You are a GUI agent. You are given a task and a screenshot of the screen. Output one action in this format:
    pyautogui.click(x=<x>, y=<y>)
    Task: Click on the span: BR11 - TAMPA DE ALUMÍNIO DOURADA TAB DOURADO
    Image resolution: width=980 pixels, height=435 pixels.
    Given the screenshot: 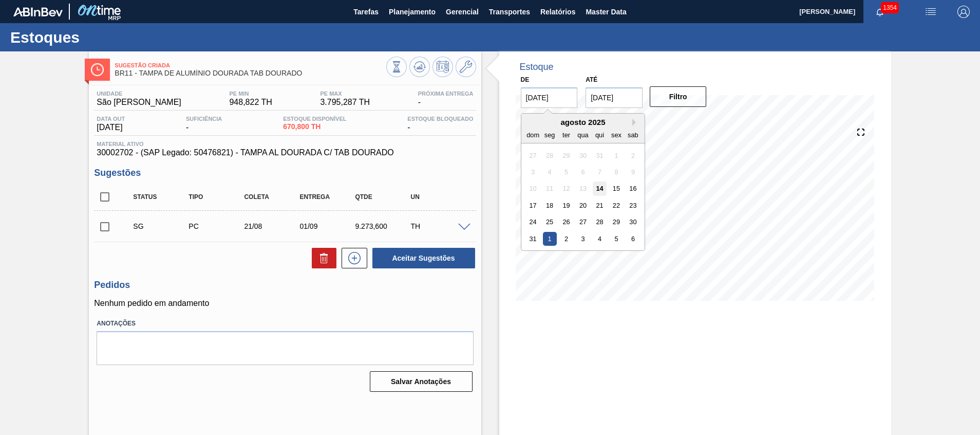 What is the action you would take?
    pyautogui.click(x=250, y=73)
    